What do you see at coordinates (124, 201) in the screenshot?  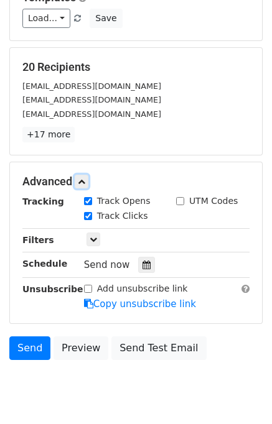 I see `label: Track Opens` at bounding box center [124, 201].